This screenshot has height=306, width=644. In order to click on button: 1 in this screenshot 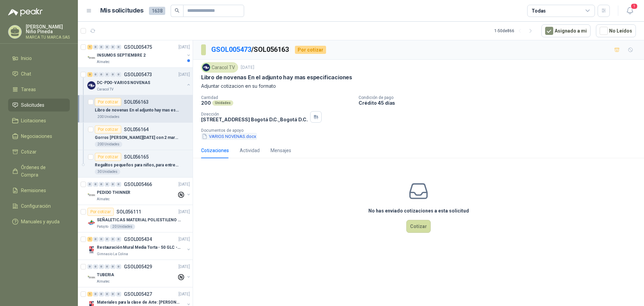, I will do `click(629, 11)`.